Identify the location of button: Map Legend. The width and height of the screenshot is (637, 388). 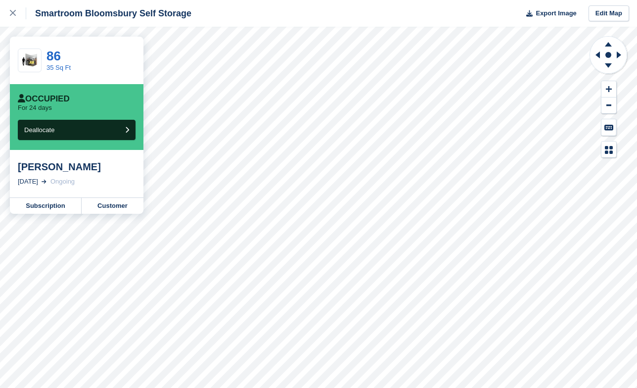
(609, 149).